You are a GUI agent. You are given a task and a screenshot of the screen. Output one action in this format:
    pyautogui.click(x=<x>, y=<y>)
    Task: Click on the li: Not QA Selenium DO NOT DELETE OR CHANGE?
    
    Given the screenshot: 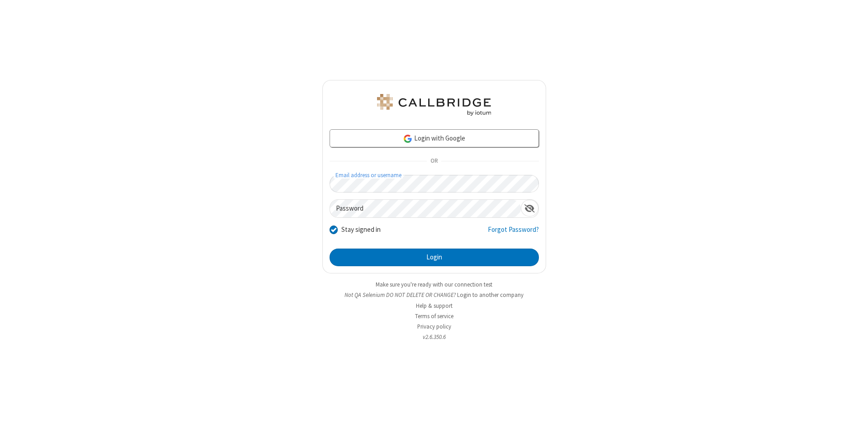 What is the action you would take?
    pyautogui.click(x=434, y=295)
    